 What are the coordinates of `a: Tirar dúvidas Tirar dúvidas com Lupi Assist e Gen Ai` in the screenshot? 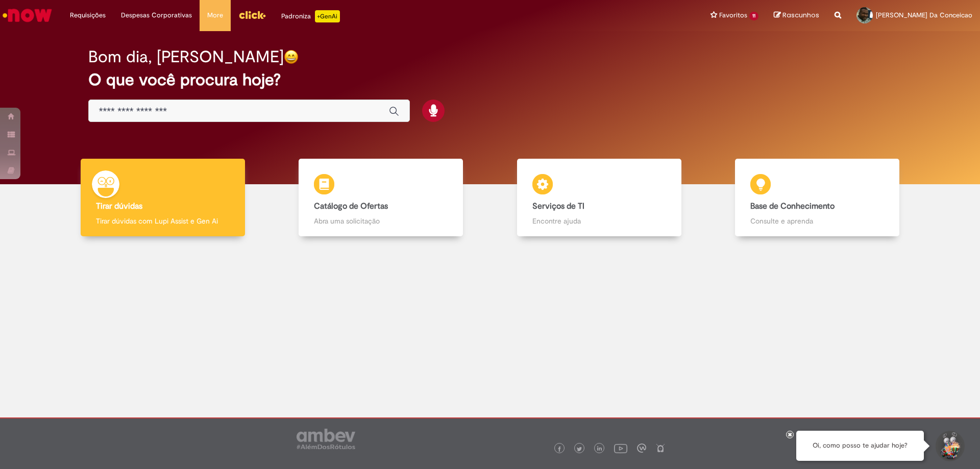 It's located at (163, 197).